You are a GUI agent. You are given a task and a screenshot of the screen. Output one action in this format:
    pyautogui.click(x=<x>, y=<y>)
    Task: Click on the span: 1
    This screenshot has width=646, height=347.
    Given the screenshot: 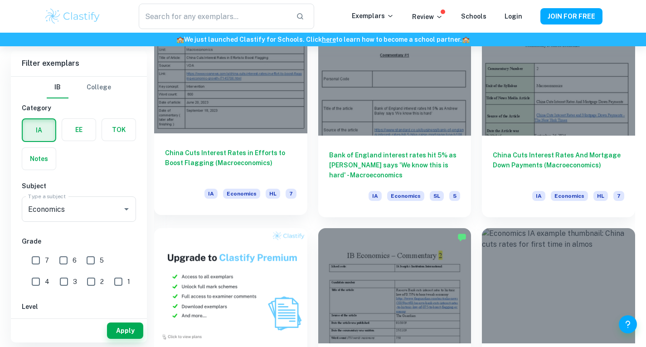 What is the action you would take?
    pyautogui.click(x=129, y=281)
    